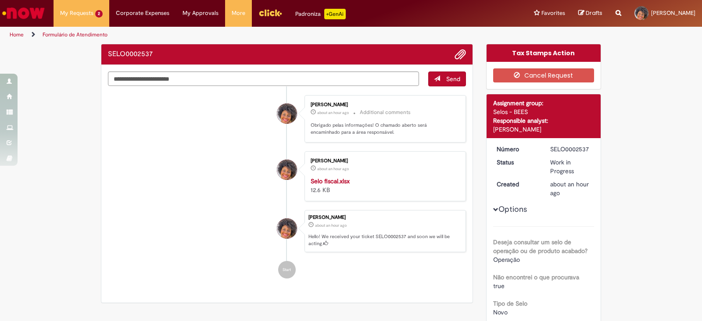  I want to click on b: Não encontrei o que procurava, so click(536, 277).